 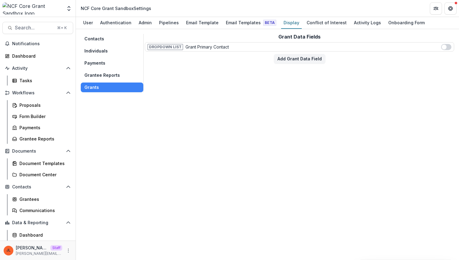 What do you see at coordinates (44, 210) in the screenshot?
I see `div: Communications` at bounding box center [44, 210].